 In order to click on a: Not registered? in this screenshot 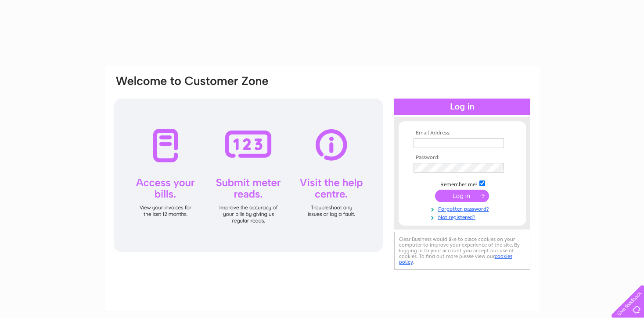, I will do `click(463, 217)`.